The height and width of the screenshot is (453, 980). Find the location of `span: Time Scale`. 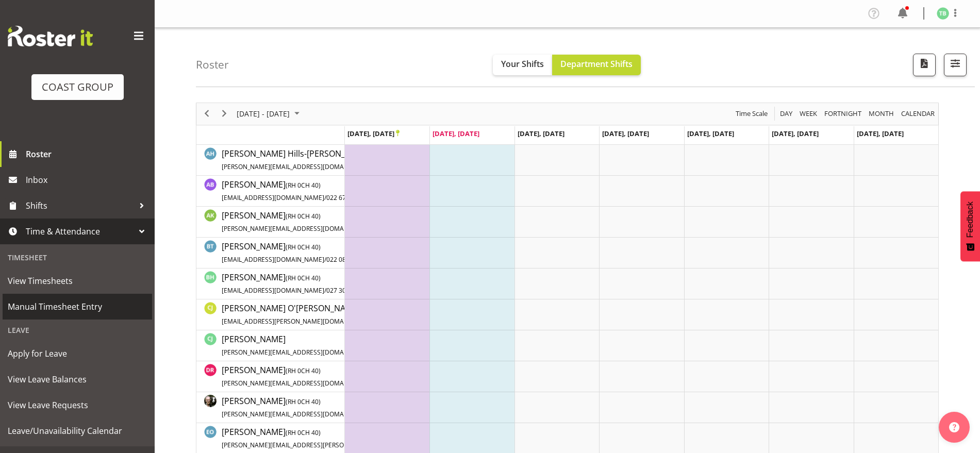

span: Time Scale is located at coordinates (752, 113).